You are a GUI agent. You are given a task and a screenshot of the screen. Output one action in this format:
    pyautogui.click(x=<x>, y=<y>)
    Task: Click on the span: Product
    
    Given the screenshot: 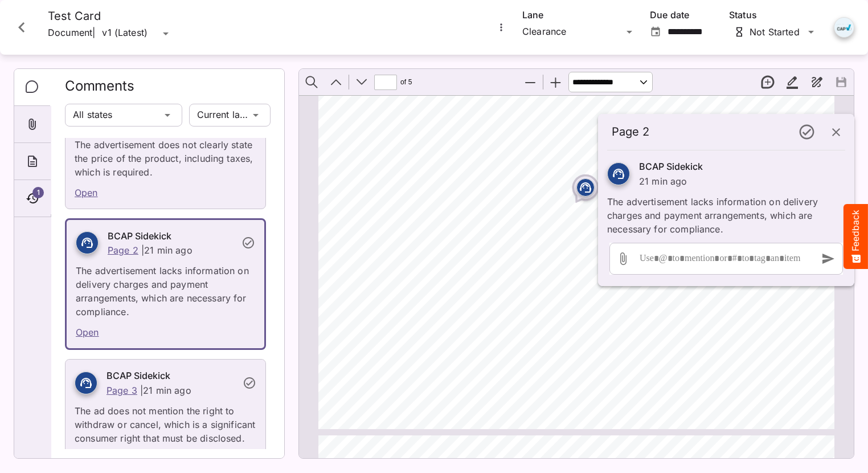 What is the action you would take?
    pyautogui.click(x=382, y=259)
    